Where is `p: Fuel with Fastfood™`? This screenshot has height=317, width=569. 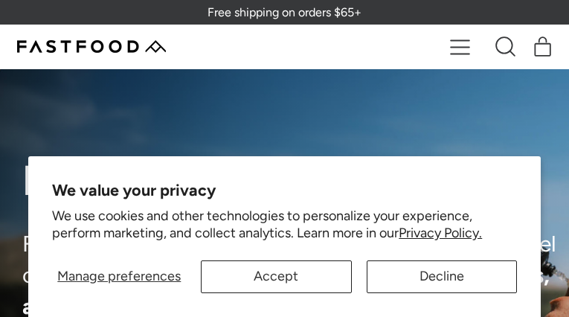 p: Fuel with Fastfood™ is located at coordinates (295, 181).